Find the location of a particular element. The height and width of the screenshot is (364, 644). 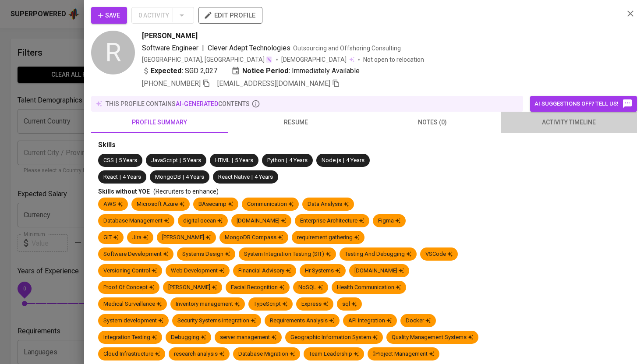

span: Node.js is located at coordinates (331, 160).